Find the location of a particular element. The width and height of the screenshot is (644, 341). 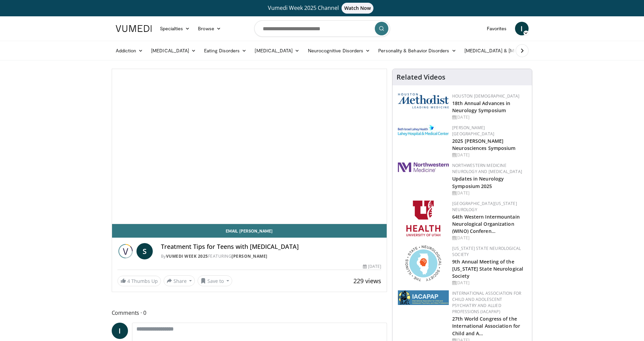

img: Vumedi Week 2025 is located at coordinates (125, 251).